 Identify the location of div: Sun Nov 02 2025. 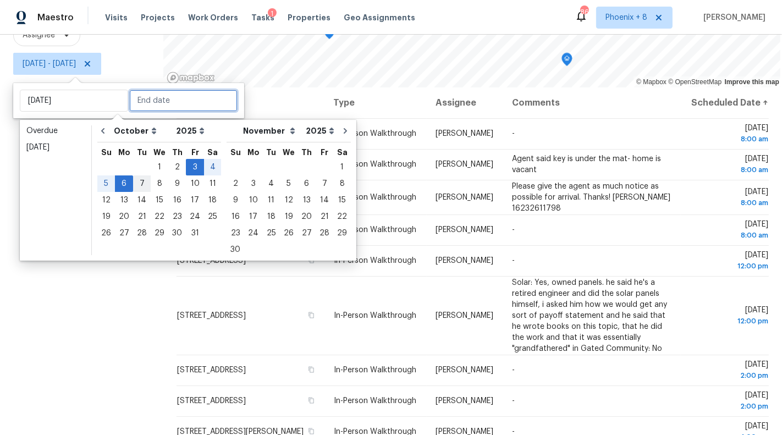
(235, 184).